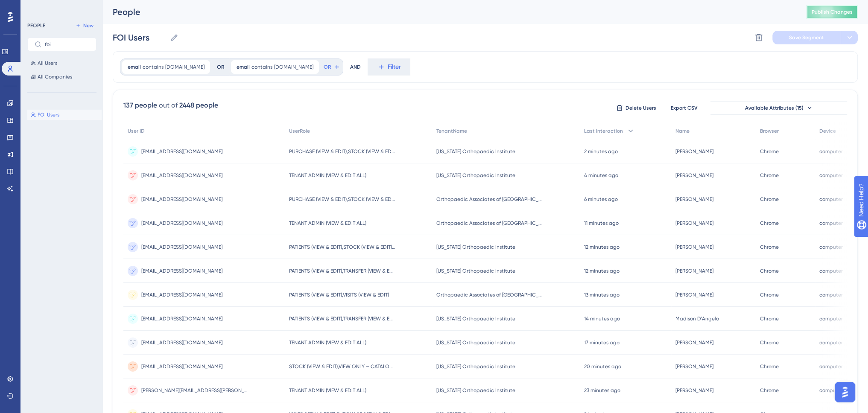  I want to click on span: Publish Changes, so click(832, 12).